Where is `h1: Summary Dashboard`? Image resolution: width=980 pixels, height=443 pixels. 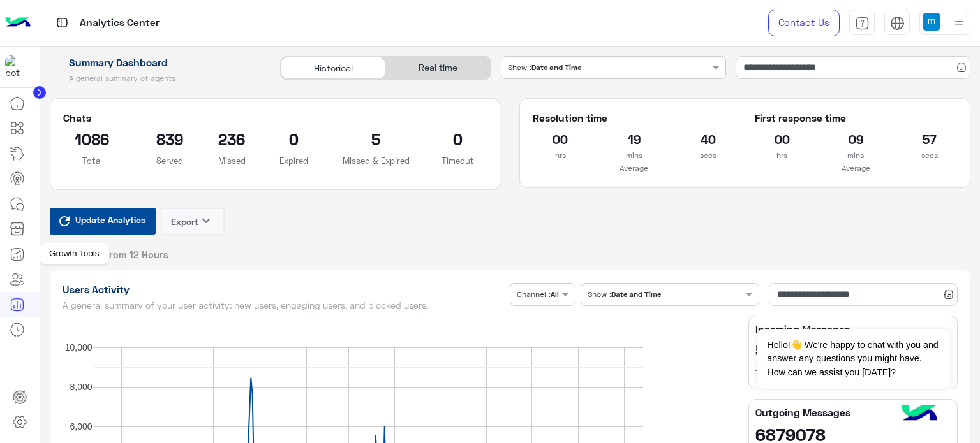 h1: Summary Dashboard is located at coordinates (157, 63).